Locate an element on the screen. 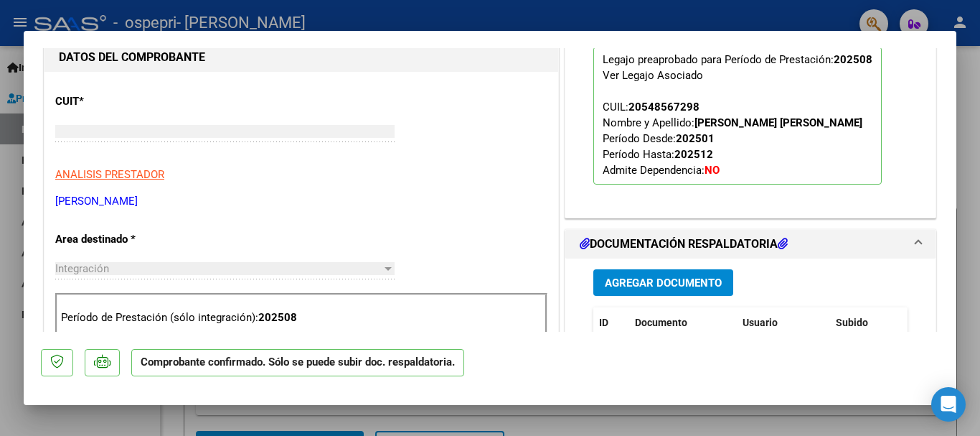  datatable-header-cell: ID is located at coordinates (612, 322).